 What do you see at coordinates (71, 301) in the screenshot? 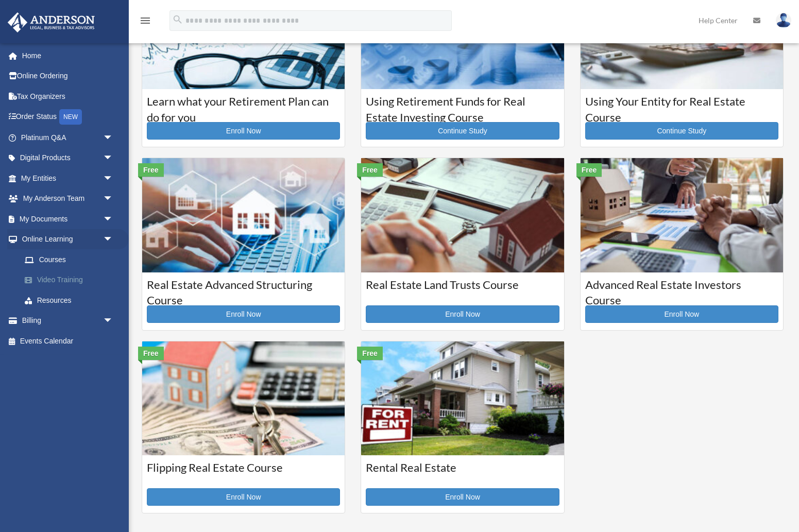
I see `a: Resources` at bounding box center [71, 301].